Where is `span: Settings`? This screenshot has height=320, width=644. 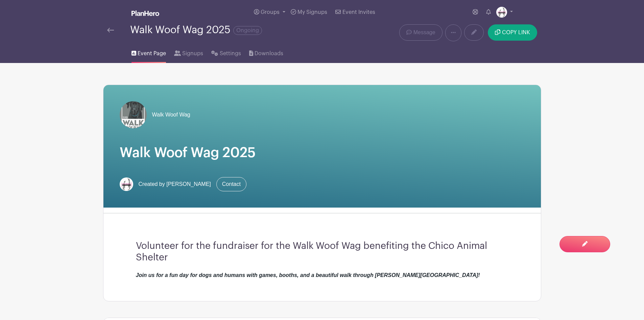
span: Settings is located at coordinates (230, 54).